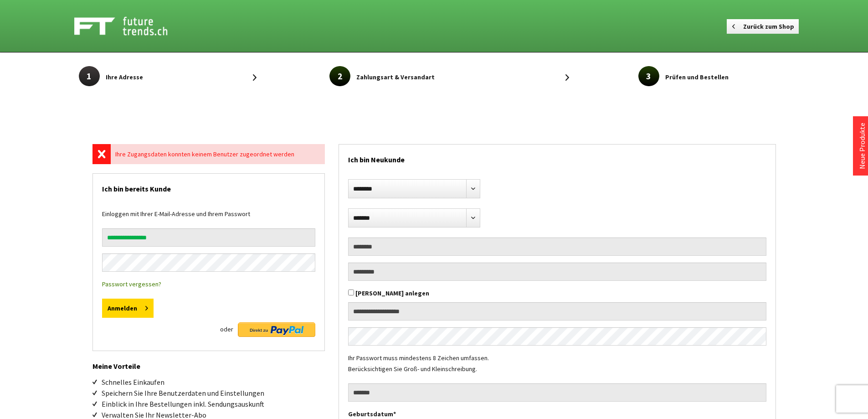  What do you see at coordinates (862, 146) in the screenshot?
I see `a: Neue Produkte` at bounding box center [862, 146].